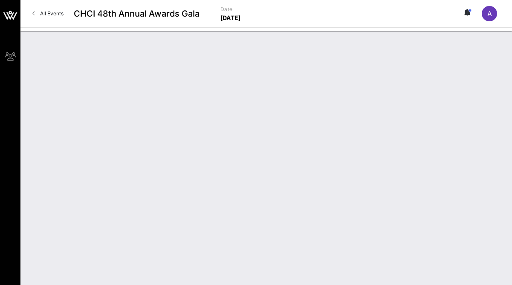 The height and width of the screenshot is (285, 512). What do you see at coordinates (48, 14) in the screenshot?
I see `a: All Events` at bounding box center [48, 14].